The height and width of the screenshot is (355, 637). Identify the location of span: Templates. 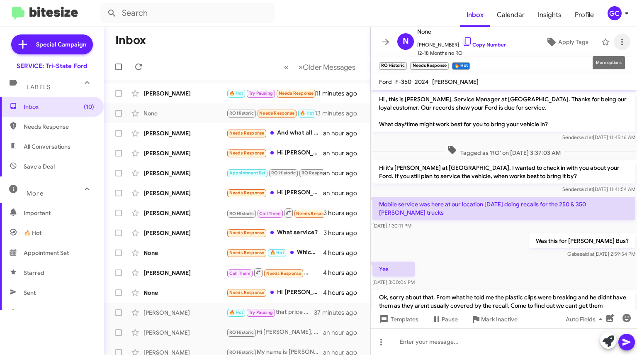
(398, 319).